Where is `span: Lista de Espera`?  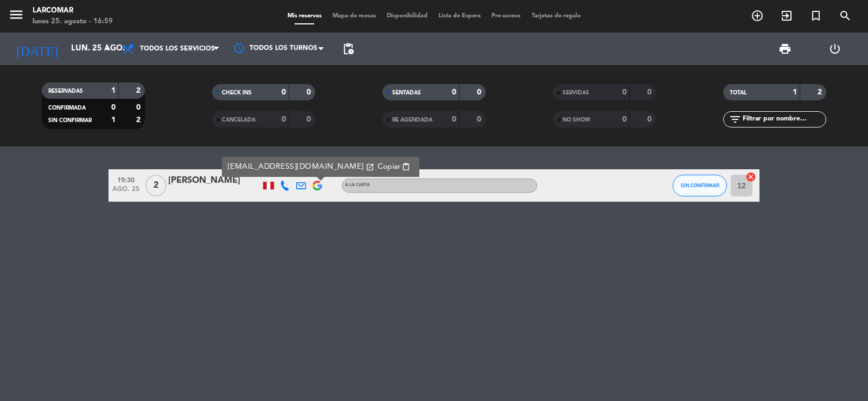 span: Lista de Espera is located at coordinates (460, 16).